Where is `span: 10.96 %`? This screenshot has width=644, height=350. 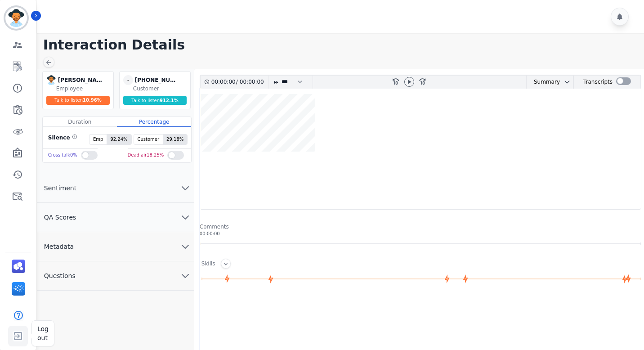 span: 10.96 % is located at coordinates (92, 100).